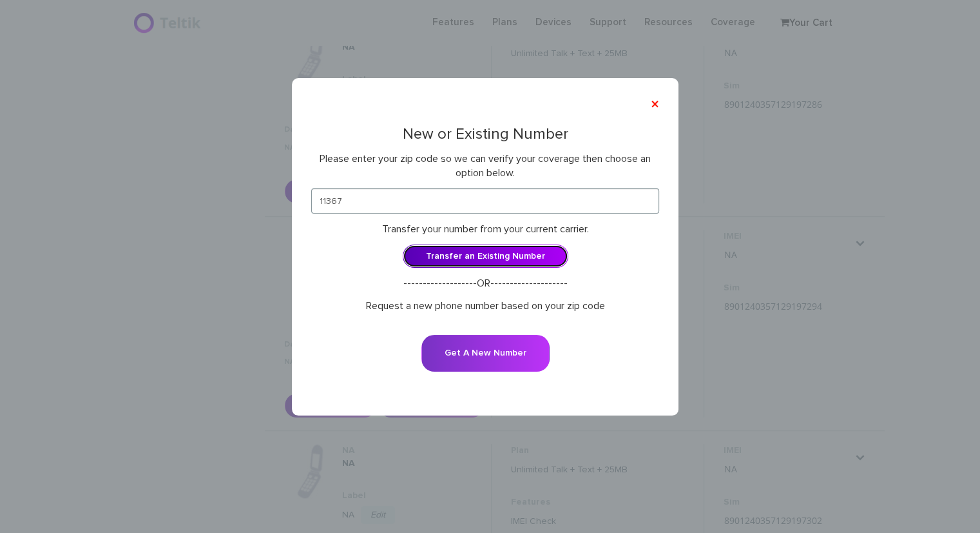 Image resolution: width=980 pixels, height=533 pixels. Describe the element at coordinates (486, 200) in the screenshot. I see `input: Zip code` at that location.